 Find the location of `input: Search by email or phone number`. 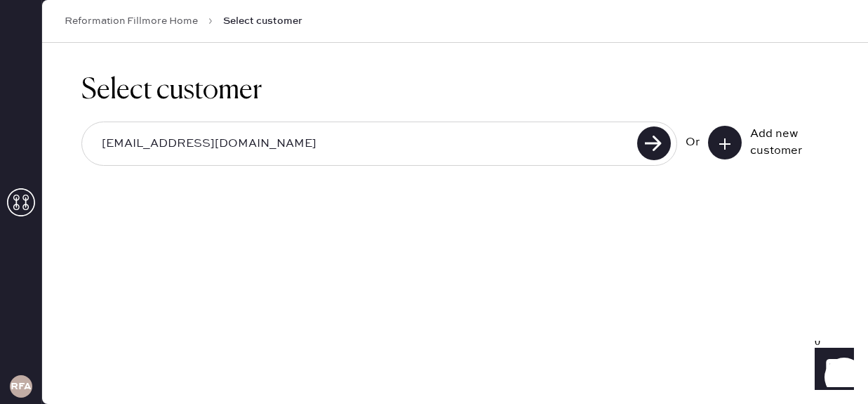

input: Search by email or phone number is located at coordinates (362, 144).